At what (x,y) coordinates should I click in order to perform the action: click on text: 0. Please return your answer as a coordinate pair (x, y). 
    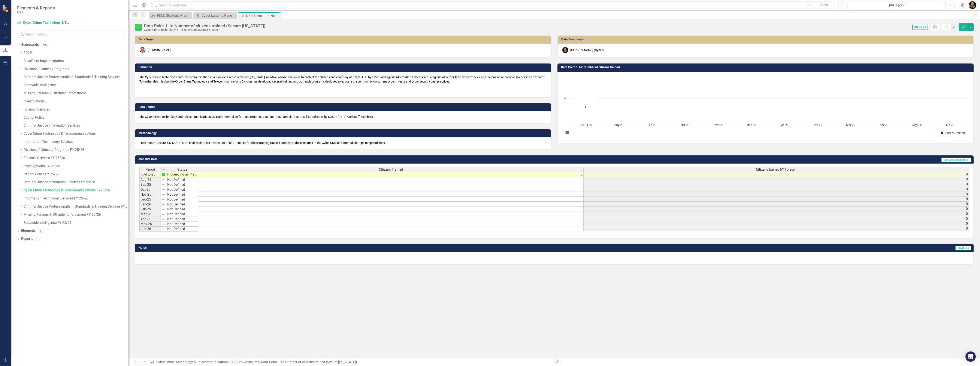
    Looking at the image, I should click on (565, 98).